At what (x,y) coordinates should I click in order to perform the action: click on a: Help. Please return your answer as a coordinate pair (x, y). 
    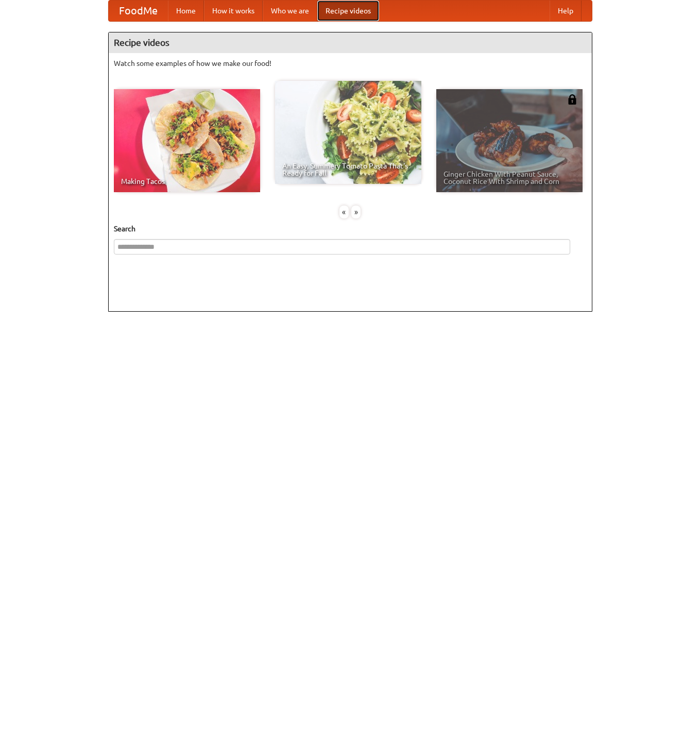
    Looking at the image, I should click on (566, 11).